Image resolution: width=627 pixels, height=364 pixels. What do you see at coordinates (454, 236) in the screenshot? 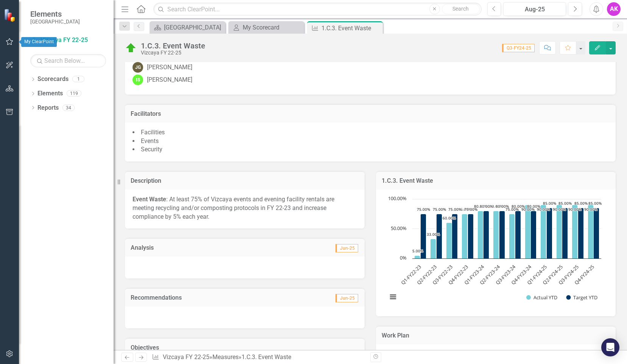
I see `path: Q3-FY22-23, 75. Target YTD.` at bounding box center [454, 236].